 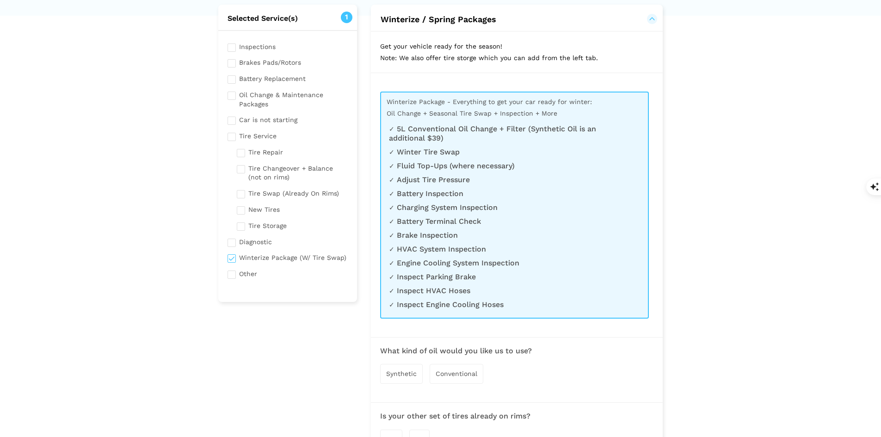 What do you see at coordinates (510, 152) in the screenshot?
I see `li: Winter Tire Swap` at bounding box center [510, 152].